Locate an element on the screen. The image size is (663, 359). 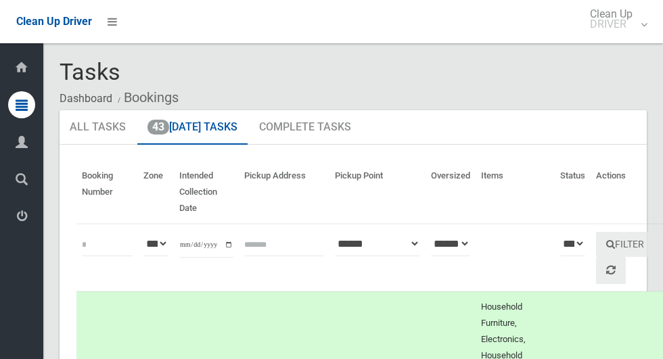
span: Tasks is located at coordinates (90, 72).